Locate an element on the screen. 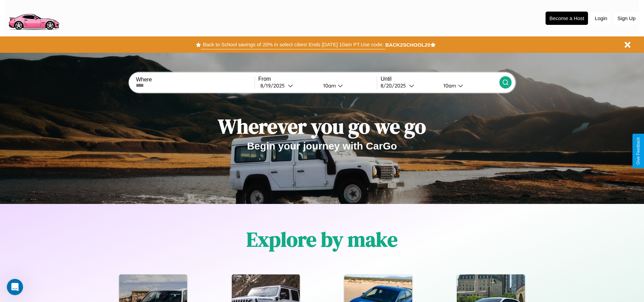 Image resolution: width=644 pixels, height=302 pixels. img: logo is located at coordinates (34, 17).